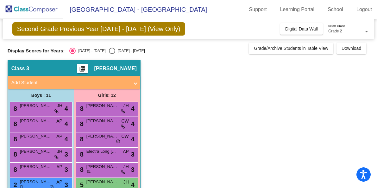 The width and height of the screenshot is (377, 188). What do you see at coordinates (302, 29) in the screenshot?
I see `button: Digital Data Wall` at bounding box center [302, 29].